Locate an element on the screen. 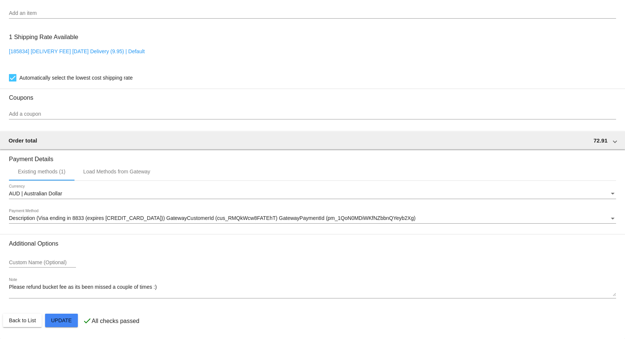  span: 72.91 is located at coordinates (600, 140).